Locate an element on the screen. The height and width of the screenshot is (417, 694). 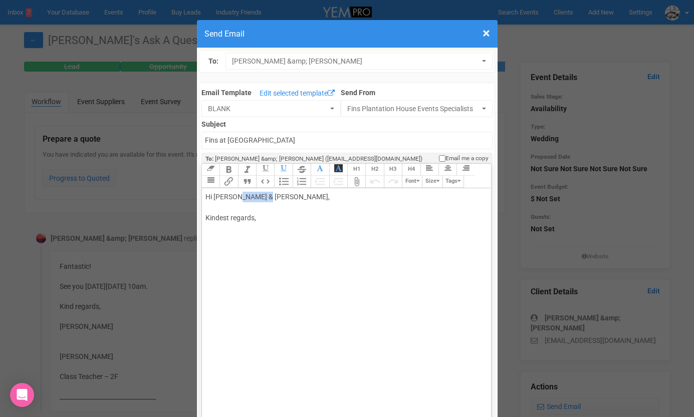
button: Link is located at coordinates (228, 182).